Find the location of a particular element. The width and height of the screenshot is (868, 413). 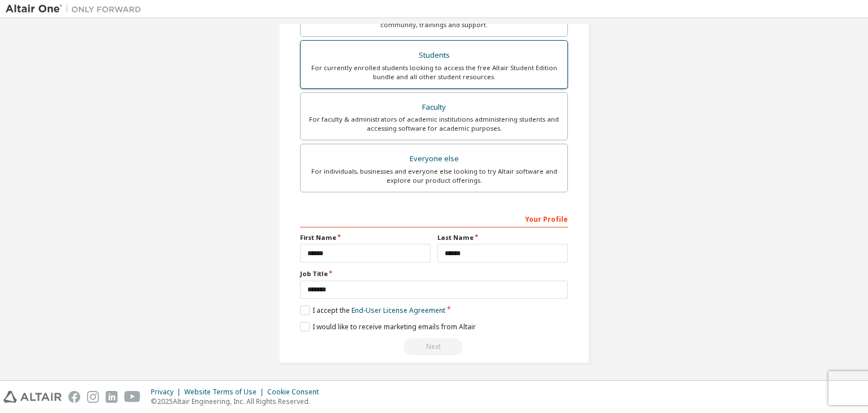

img: linkedin.svg is located at coordinates (112, 396).